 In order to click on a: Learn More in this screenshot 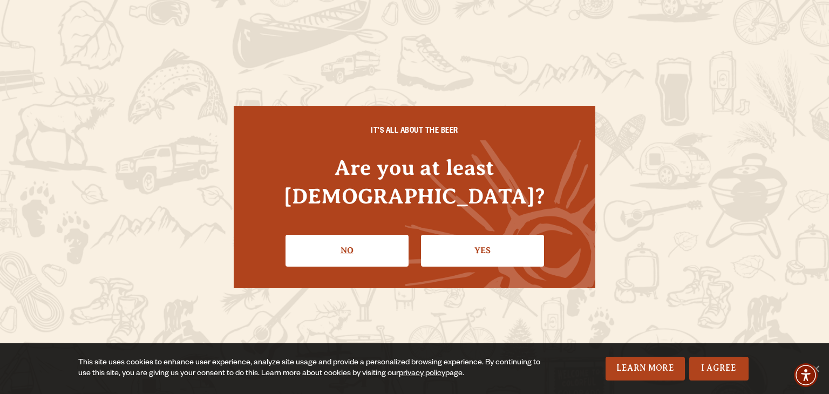, I will do `click(645, 369)`.